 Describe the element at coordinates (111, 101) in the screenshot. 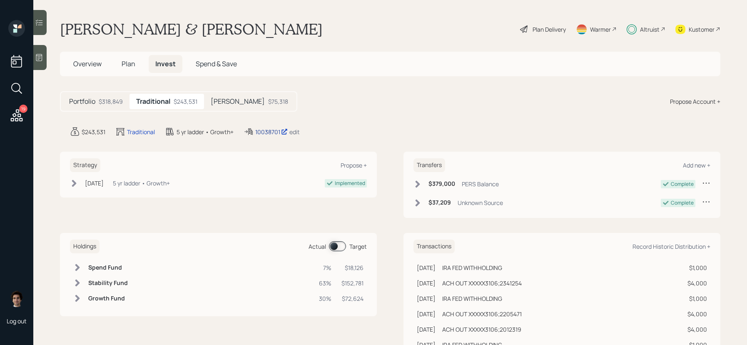

I see `div: $318,849` at that location.